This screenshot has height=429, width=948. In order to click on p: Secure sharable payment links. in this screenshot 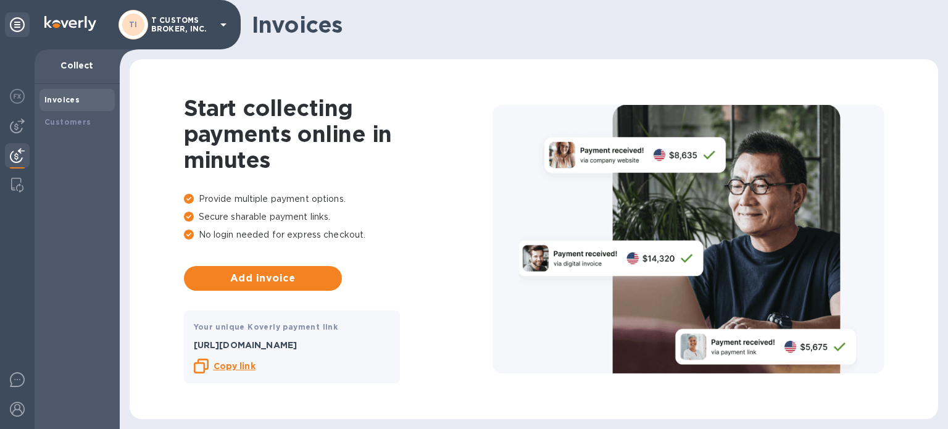, I will do `click(338, 217)`.